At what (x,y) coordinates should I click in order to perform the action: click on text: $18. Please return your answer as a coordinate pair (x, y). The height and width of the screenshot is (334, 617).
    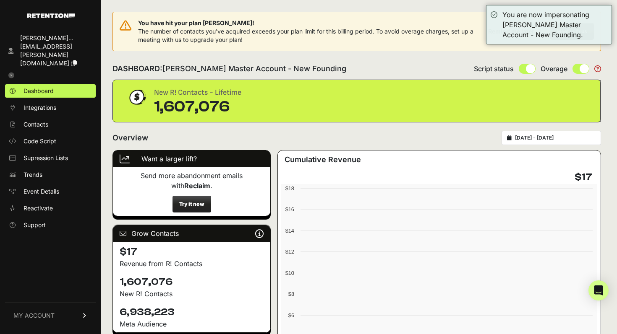
    Looking at the image, I should click on (289, 188).